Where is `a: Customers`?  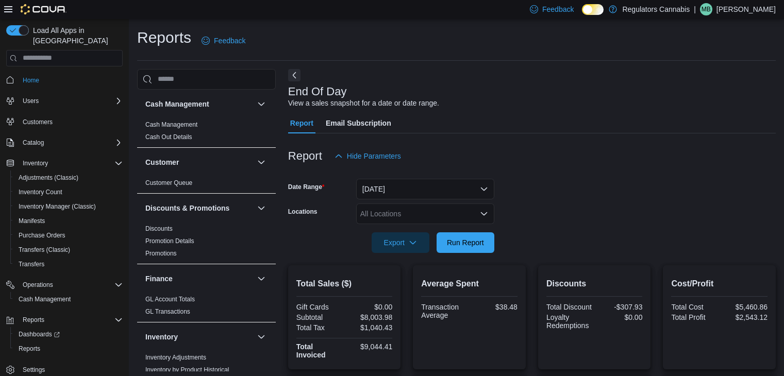
a: Customers is located at coordinates (38, 122).